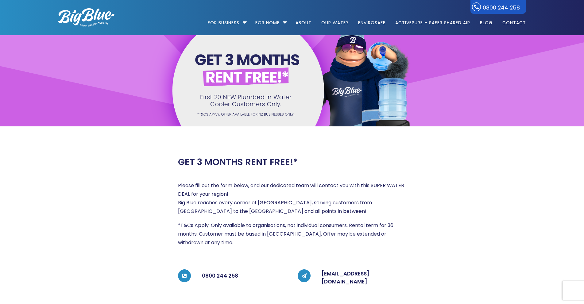  What do you see at coordinates (244, 276) in the screenshot?
I see `h5: 0800 244 258` at bounding box center [244, 276].